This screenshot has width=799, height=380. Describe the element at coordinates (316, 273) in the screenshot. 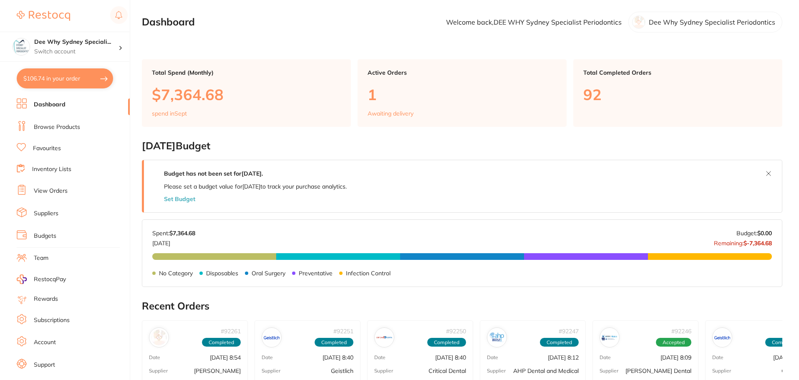

I see `p: Preventative` at that location.